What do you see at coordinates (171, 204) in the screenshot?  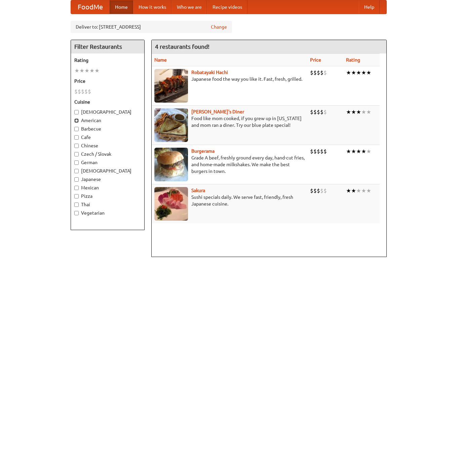 I see `img: sakura.jpg` at bounding box center [171, 204].